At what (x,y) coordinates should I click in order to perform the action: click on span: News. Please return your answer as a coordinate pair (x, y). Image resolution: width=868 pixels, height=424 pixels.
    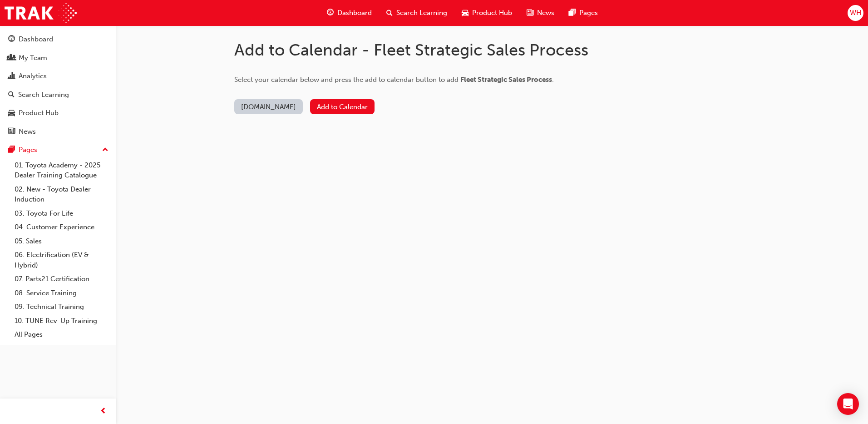
    Looking at the image, I should click on (546, 13).